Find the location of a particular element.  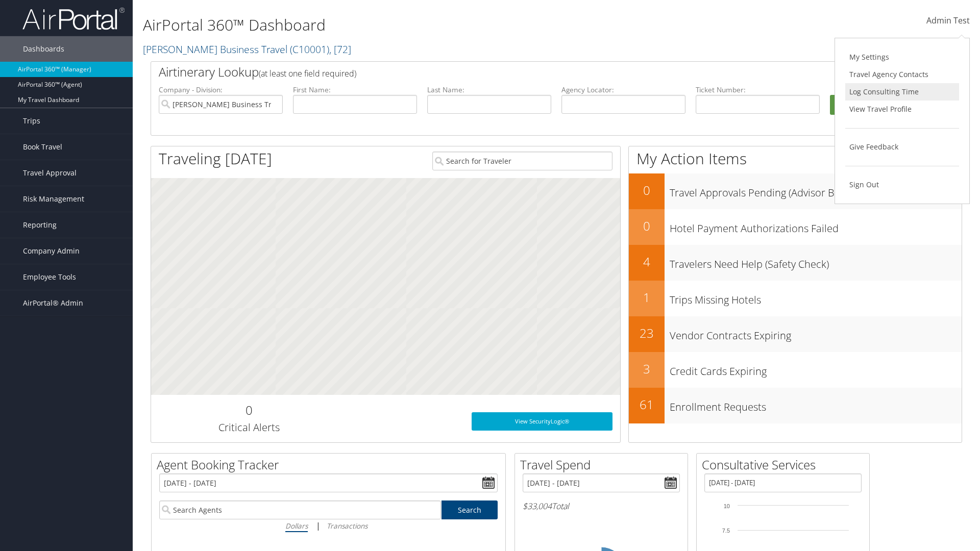

h3: Travelers Need Help (Safety Check) is located at coordinates (816, 261).